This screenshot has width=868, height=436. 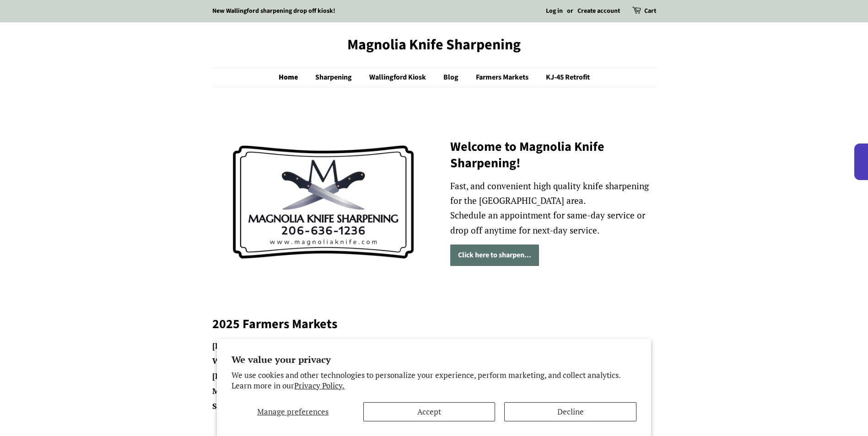 What do you see at coordinates (503, 77) in the screenshot?
I see `a: Farmers Markets` at bounding box center [503, 77].